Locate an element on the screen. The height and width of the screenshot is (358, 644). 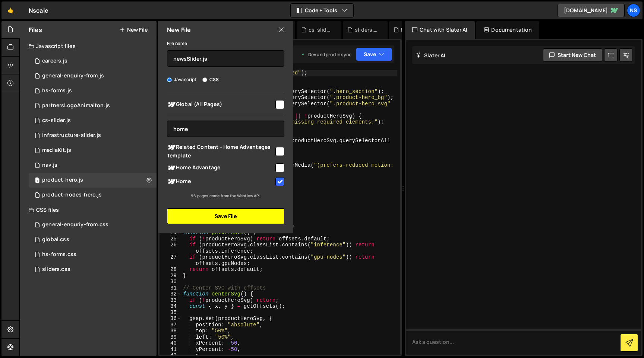
h2: New File is located at coordinates (179, 30).